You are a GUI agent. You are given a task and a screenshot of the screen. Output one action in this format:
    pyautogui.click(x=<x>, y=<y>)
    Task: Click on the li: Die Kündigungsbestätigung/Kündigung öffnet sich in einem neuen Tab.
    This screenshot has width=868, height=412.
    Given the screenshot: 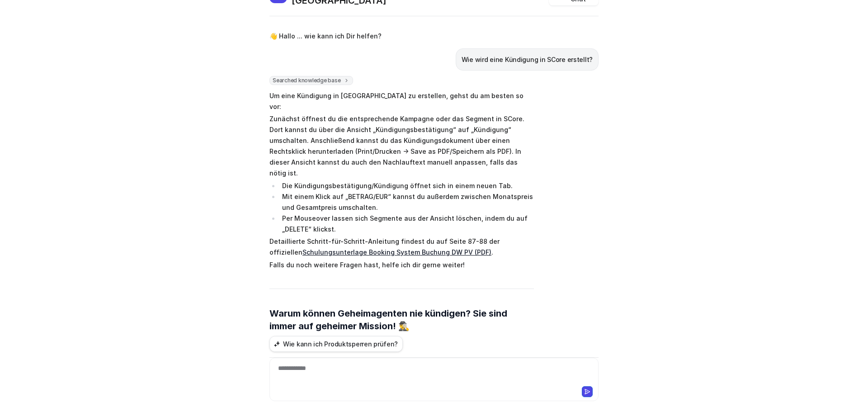 What is the action you would take?
    pyautogui.click(x=406, y=186)
    